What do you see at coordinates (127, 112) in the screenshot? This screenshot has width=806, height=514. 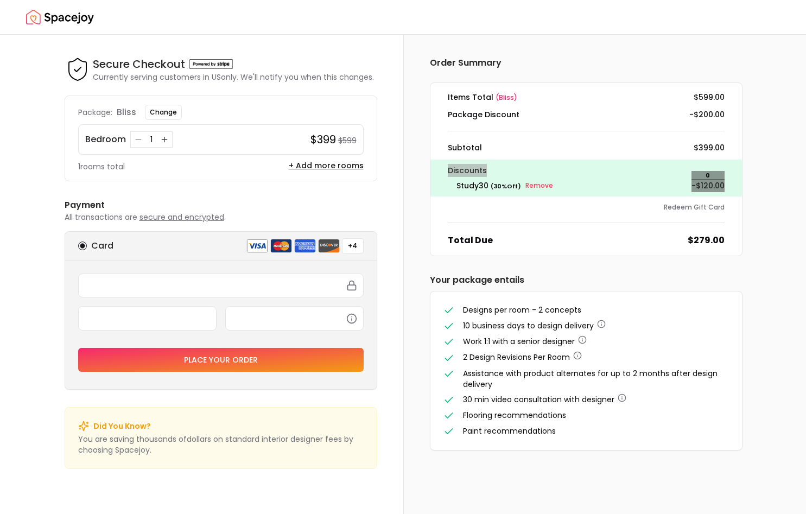 I see `p: bliss` at bounding box center [127, 112].